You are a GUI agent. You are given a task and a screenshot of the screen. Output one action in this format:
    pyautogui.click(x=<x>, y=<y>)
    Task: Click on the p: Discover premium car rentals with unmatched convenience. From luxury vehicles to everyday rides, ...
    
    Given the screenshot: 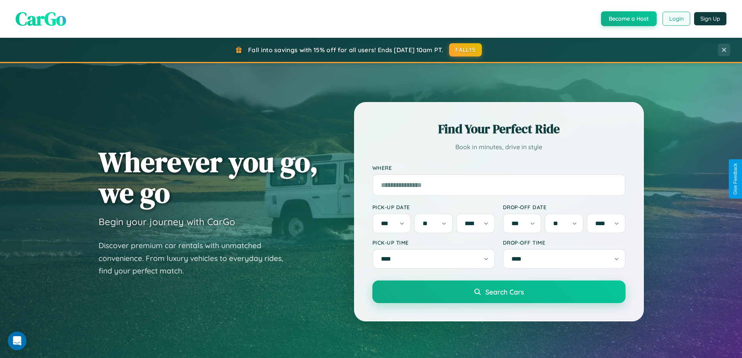 What is the action you would take?
    pyautogui.click(x=196, y=258)
    